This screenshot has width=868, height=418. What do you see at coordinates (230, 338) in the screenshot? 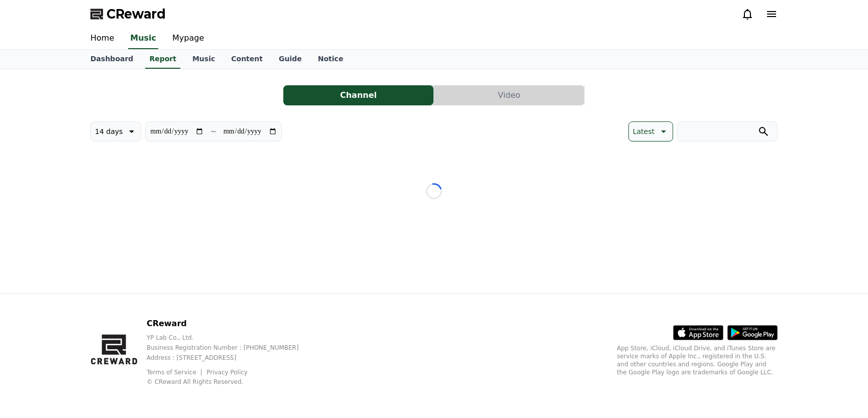
I see `p: YP Lab Co., Ltd.` at bounding box center [230, 338].